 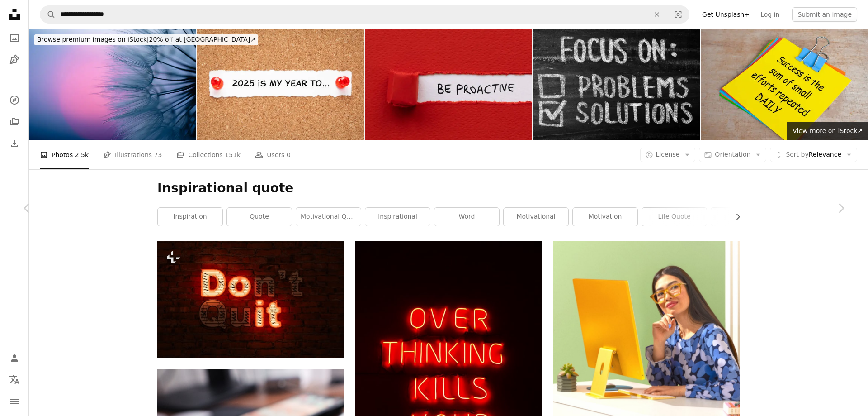 I want to click on img: Dandelion Seeds Blowing in the Wind at Sunset, so click(x=113, y=85).